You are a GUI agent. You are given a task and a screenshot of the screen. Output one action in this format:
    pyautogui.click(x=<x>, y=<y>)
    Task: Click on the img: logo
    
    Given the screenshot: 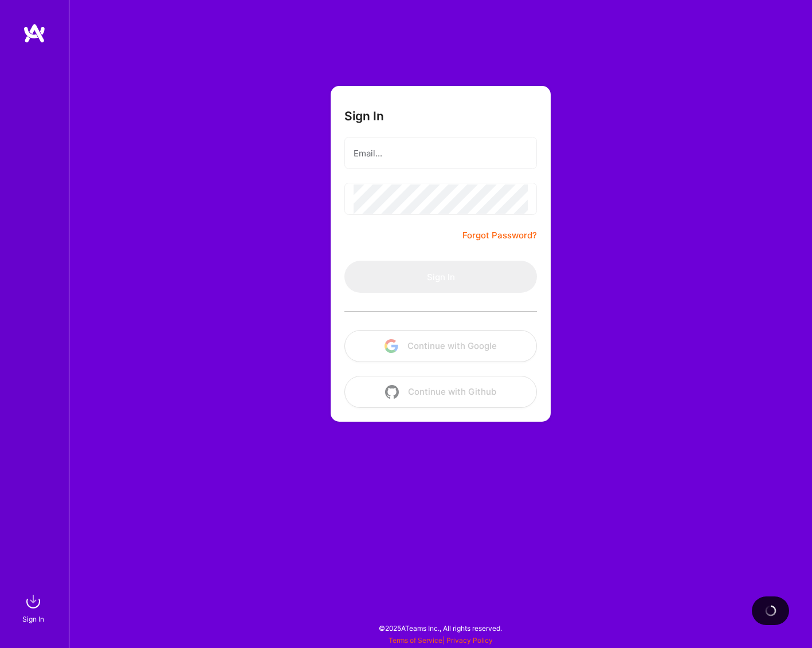 What is the action you would take?
    pyautogui.click(x=34, y=33)
    